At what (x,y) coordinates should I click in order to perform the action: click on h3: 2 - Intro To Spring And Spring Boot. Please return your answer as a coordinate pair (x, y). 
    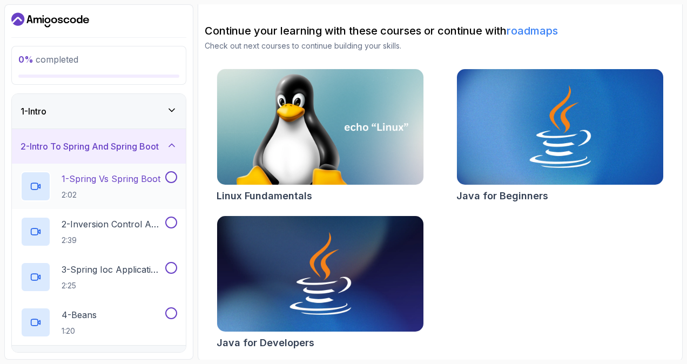
    Looking at the image, I should click on (90, 146).